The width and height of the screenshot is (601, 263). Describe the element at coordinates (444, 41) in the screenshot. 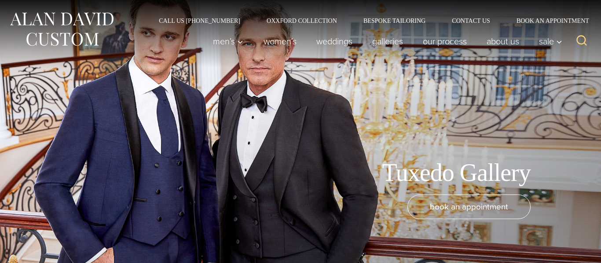

I see `a: Our Process` at that location.